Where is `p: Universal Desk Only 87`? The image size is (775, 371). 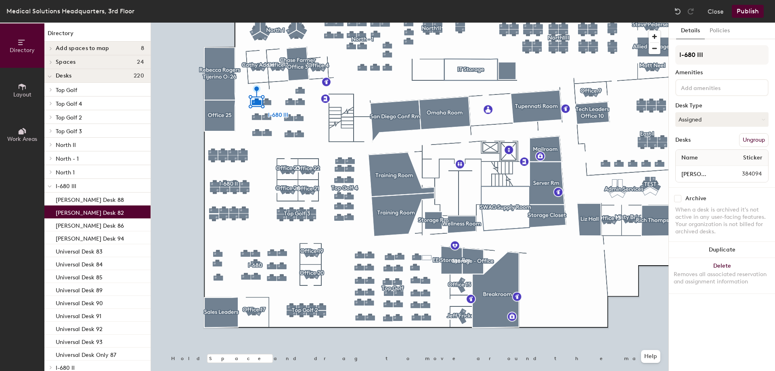 p: Universal Desk Only 87 is located at coordinates (86, 353).